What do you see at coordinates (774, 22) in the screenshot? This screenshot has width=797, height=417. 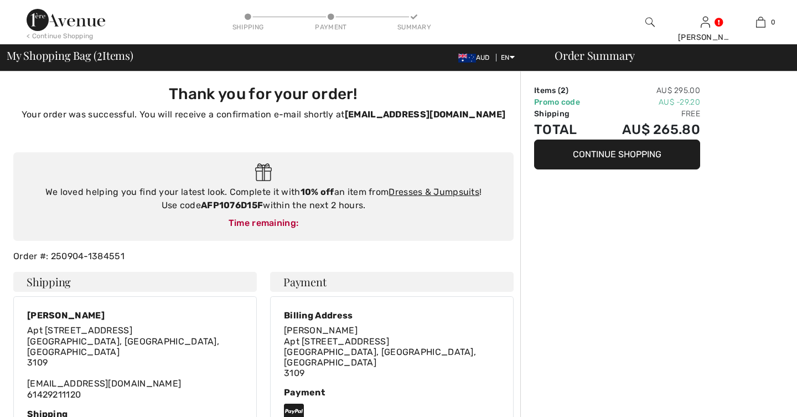 I see `span: 0` at bounding box center [774, 22].